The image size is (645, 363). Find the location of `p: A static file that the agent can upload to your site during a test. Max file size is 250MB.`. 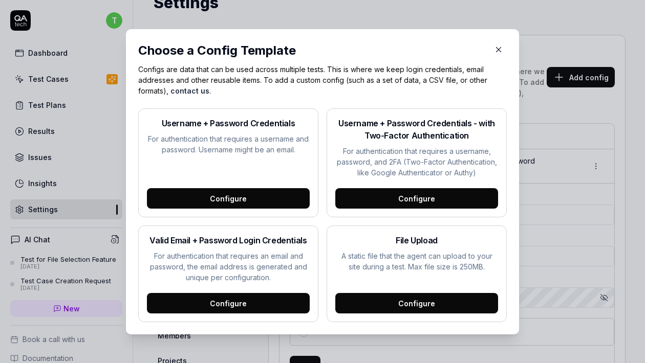

p: A static file that the agent can upload to your site during a test. Max file size is 250MB. is located at coordinates (417, 262).